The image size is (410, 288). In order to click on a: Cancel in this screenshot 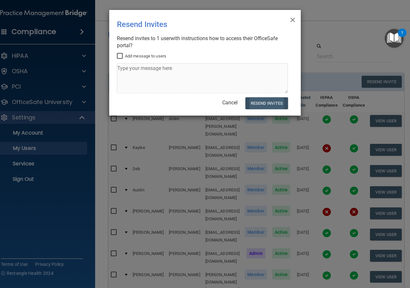, I will do `click(230, 102)`.